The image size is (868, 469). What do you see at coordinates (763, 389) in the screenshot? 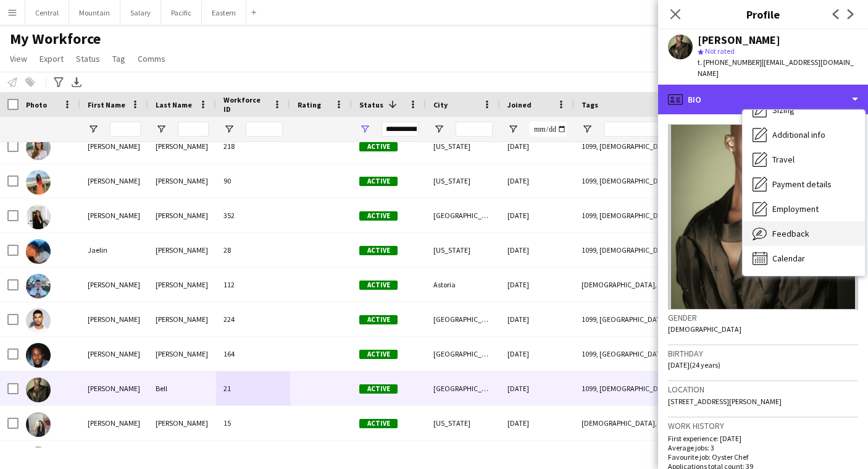
I see `h3: Location` at bounding box center [763, 389].